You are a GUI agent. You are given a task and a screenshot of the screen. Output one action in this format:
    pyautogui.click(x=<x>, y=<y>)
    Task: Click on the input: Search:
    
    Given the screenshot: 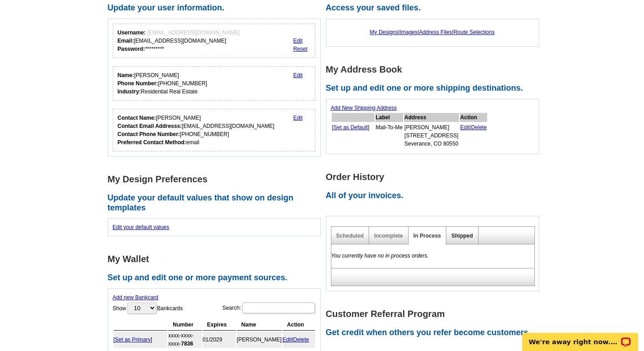 What is the action you would take?
    pyautogui.click(x=278, y=308)
    